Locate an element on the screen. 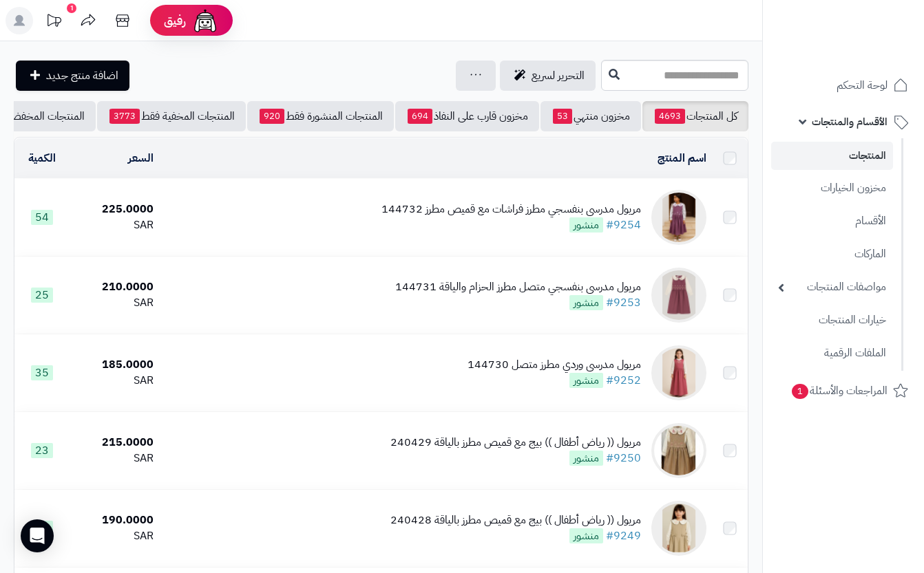 This screenshot has width=924, height=573. a: الكمية is located at coordinates (42, 158).